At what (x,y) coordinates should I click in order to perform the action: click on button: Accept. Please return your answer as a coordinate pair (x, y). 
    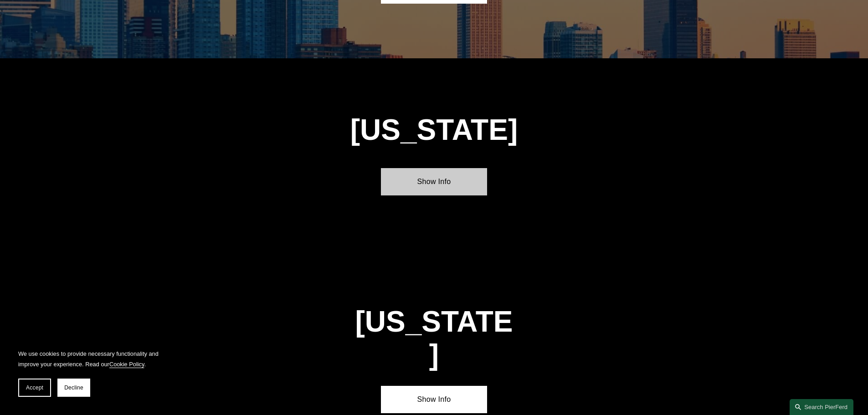
    Looking at the image, I should click on (34, 388).